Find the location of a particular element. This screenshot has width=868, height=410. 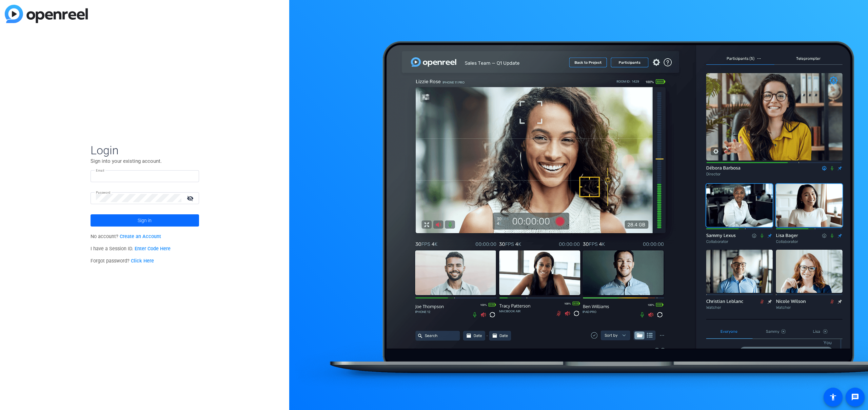

button: Sign in is located at coordinates (145, 220).